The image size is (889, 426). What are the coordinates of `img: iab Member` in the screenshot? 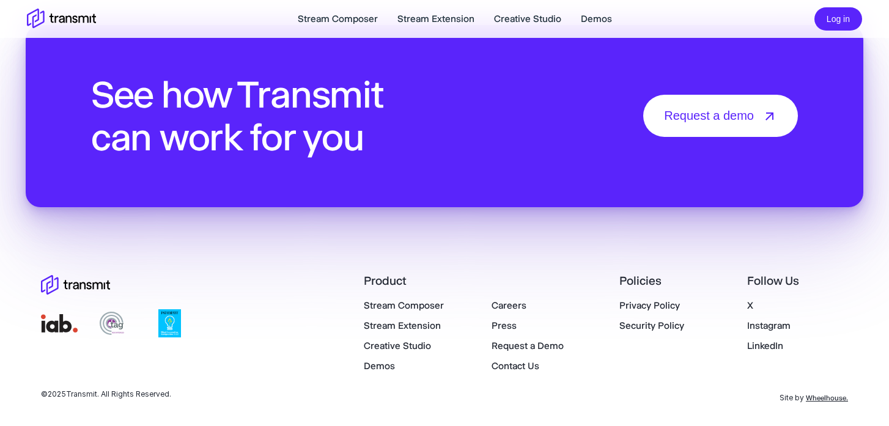 It's located at (59, 324).